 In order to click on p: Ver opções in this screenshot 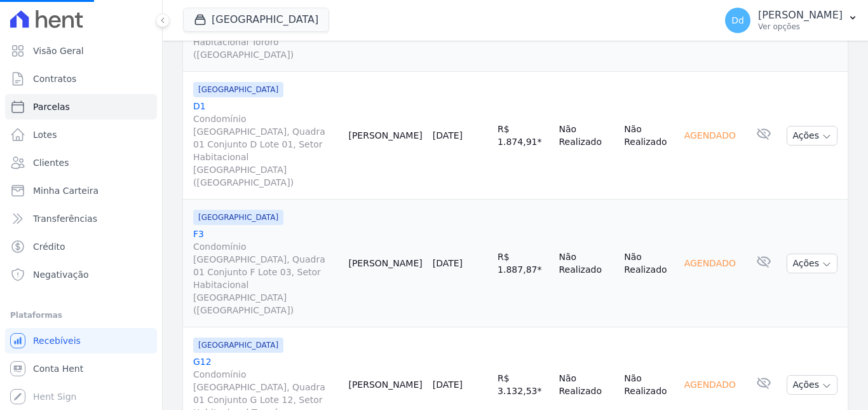, I will do `click(800, 27)`.